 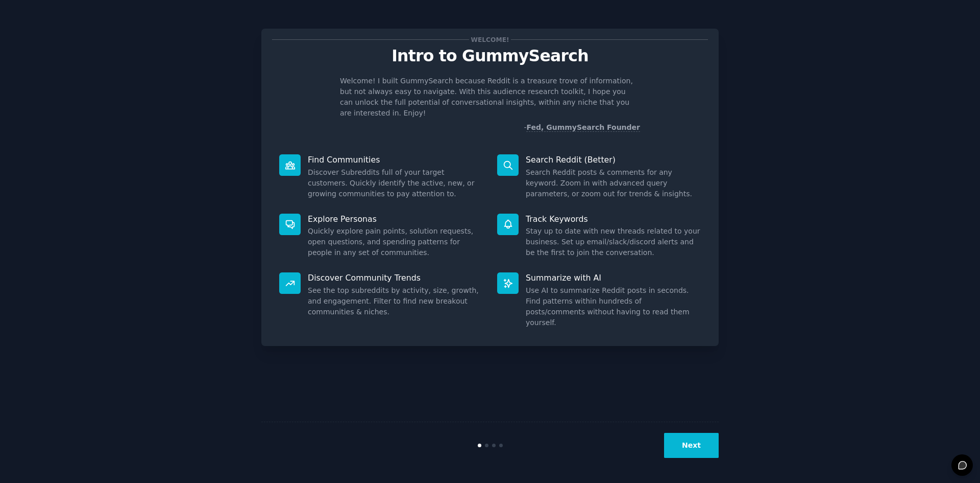 What do you see at coordinates (395, 278) in the screenshot?
I see `p: Discover Community Trends` at bounding box center [395, 278].